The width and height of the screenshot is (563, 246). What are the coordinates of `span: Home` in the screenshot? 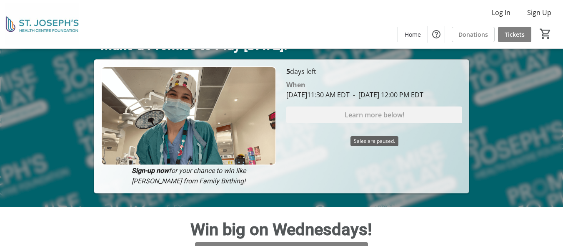 It's located at (413, 34).